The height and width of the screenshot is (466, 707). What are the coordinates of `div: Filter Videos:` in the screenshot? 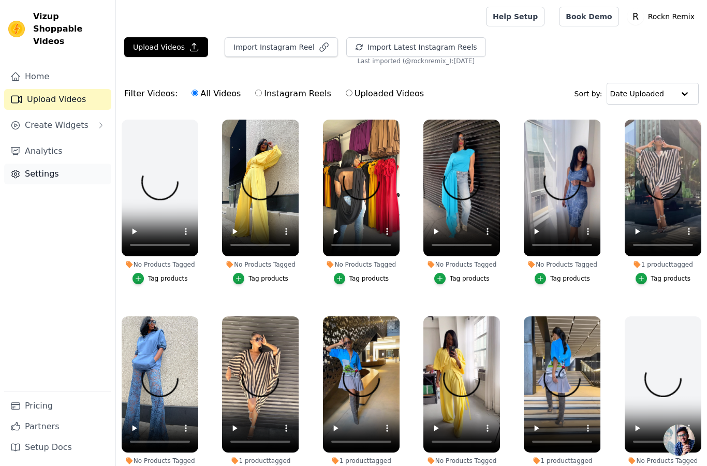 It's located at (277, 94).